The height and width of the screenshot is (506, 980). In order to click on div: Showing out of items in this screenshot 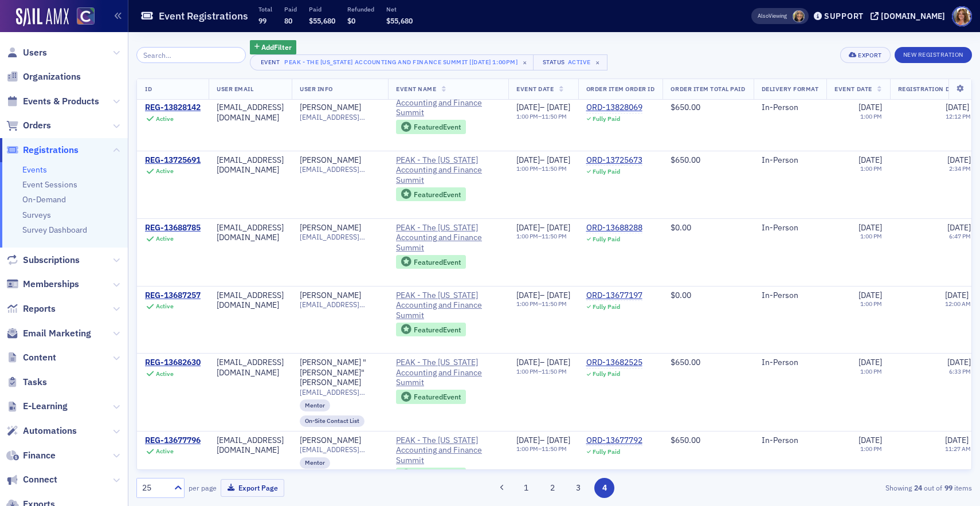, I will do `click(837, 488)`.